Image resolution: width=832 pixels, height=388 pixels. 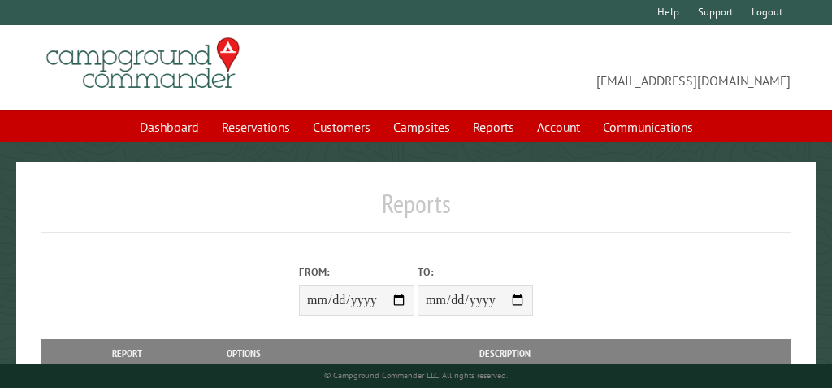 I want to click on small: © Campground Commander LLC. All rights reserved., so click(x=416, y=375).